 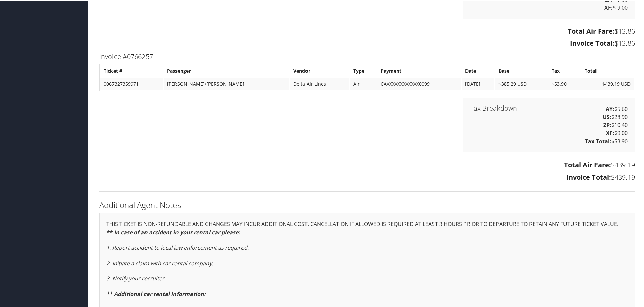 I want to click on td: $439.19 USD, so click(x=607, y=84).